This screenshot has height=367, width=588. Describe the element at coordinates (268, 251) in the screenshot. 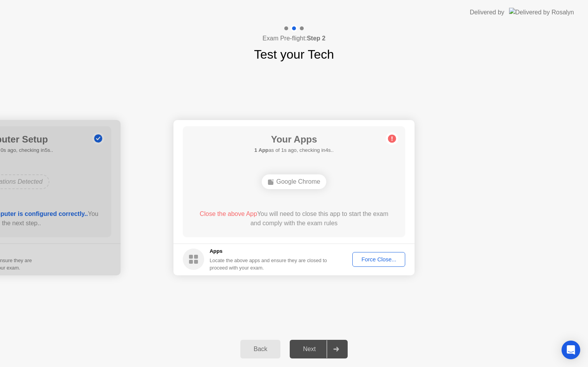

I see `h5: Apps` at that location.